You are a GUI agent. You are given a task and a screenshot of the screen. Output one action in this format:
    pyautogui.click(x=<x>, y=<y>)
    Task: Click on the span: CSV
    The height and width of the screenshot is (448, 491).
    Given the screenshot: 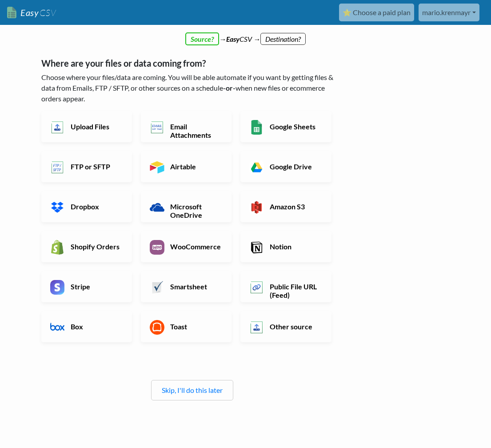 What is the action you would take?
    pyautogui.click(x=47, y=12)
    